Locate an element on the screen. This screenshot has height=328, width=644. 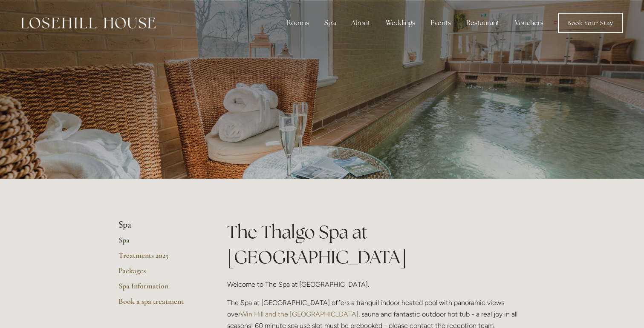
div: Weddings is located at coordinates (400, 23).